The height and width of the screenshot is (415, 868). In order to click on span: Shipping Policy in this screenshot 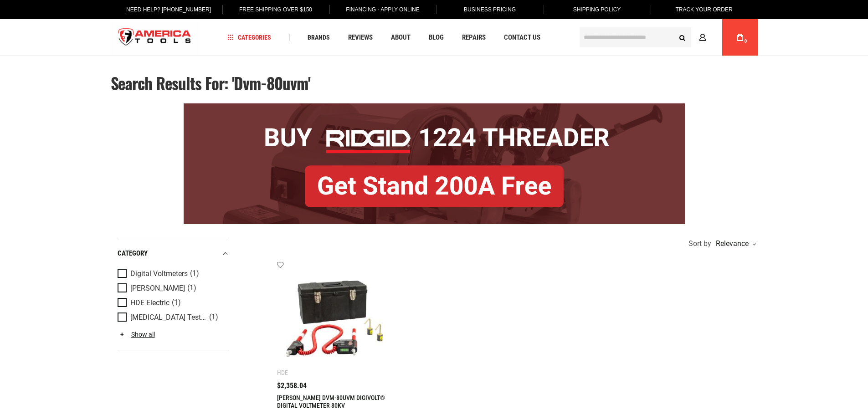, I will do `click(597, 9)`.